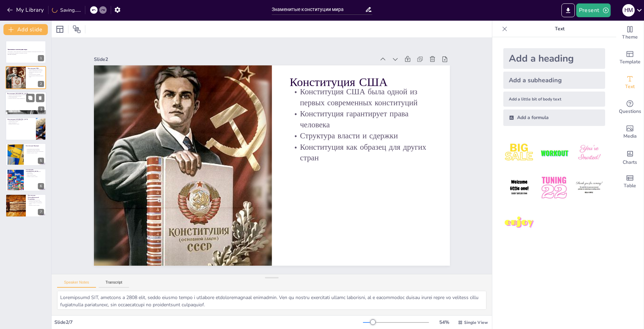 This screenshot has width=644, height=329. I want to click on p: Отказ от войны, so click(35, 174).